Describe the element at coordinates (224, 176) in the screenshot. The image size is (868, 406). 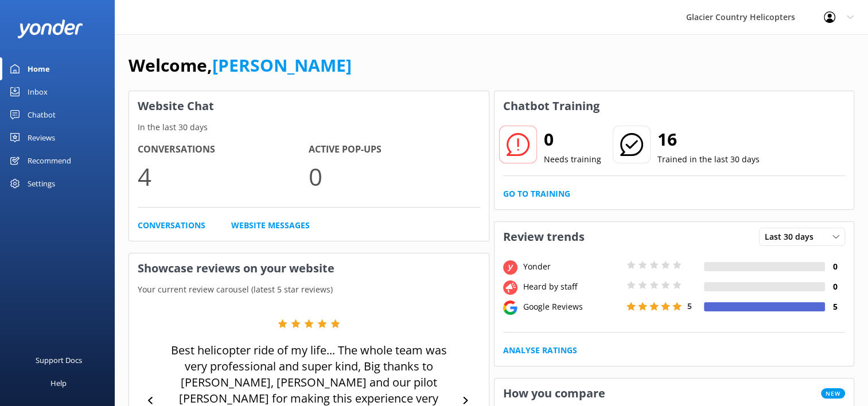
I see `p: 4` at that location.